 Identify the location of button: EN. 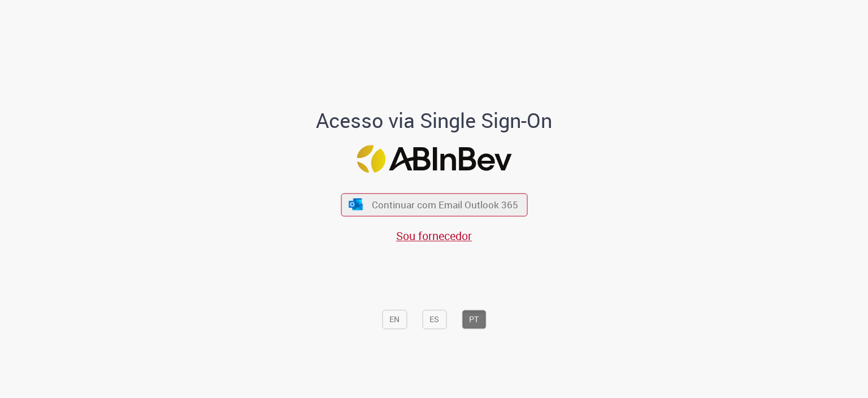
(394, 319).